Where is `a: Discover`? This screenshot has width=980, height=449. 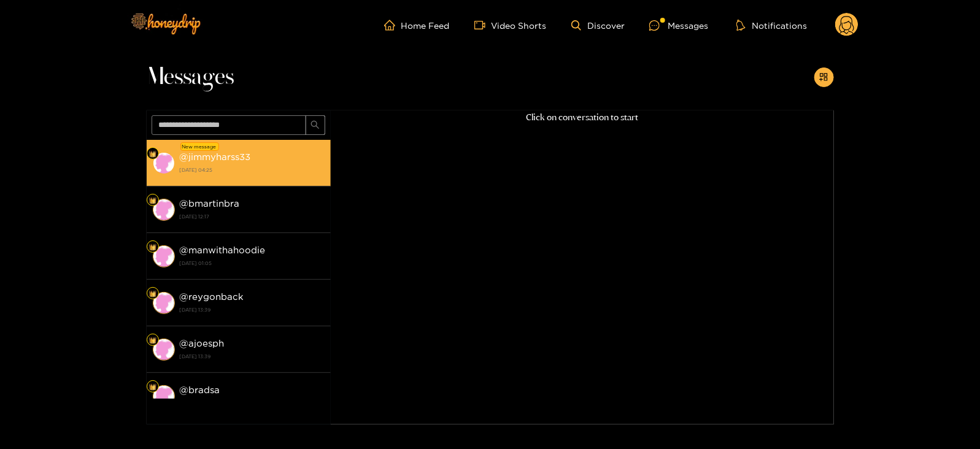
a: Discover is located at coordinates (598, 25).